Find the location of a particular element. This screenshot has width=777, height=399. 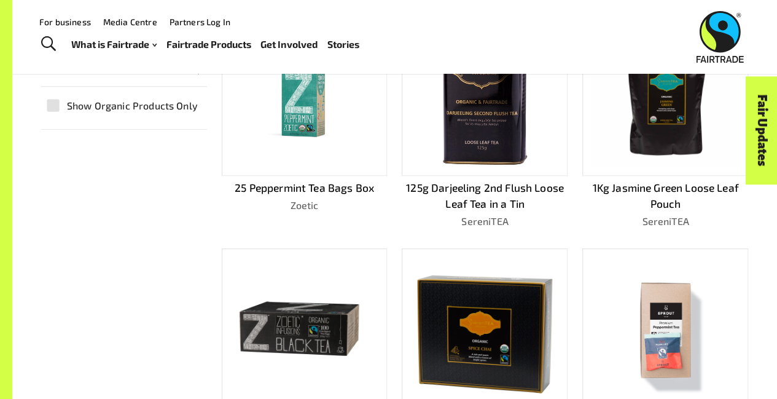

a: 125g Darjeeling 2nd Flush Loose Leaf Tea in a TinSereniTEA is located at coordinates (485, 119).